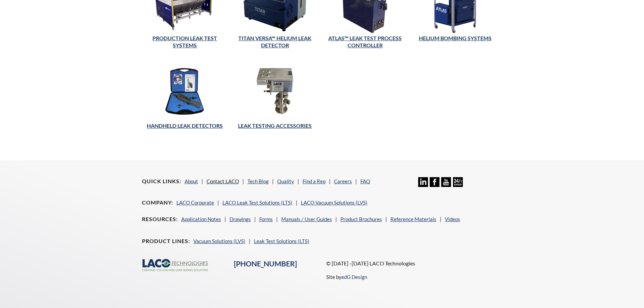  What do you see at coordinates (191, 181) in the screenshot?
I see `a: About` at bounding box center [191, 181].